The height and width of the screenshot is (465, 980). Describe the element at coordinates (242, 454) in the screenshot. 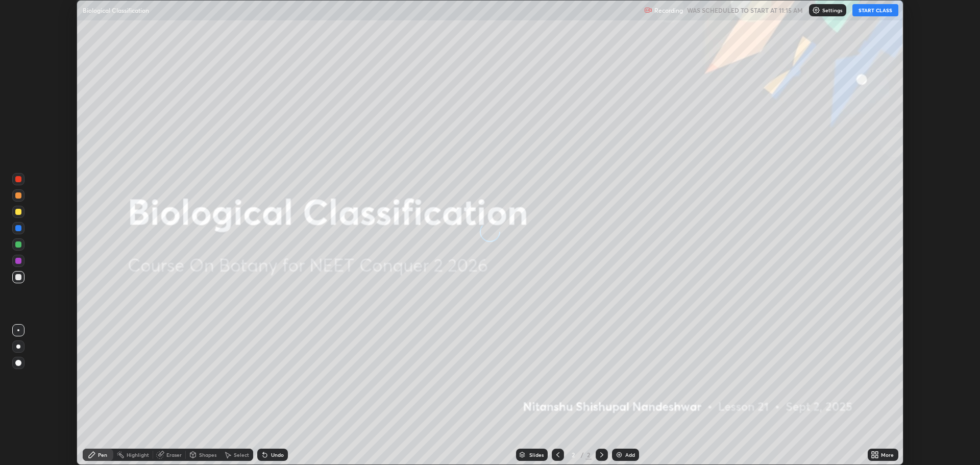

I see `div: Select` at that location.